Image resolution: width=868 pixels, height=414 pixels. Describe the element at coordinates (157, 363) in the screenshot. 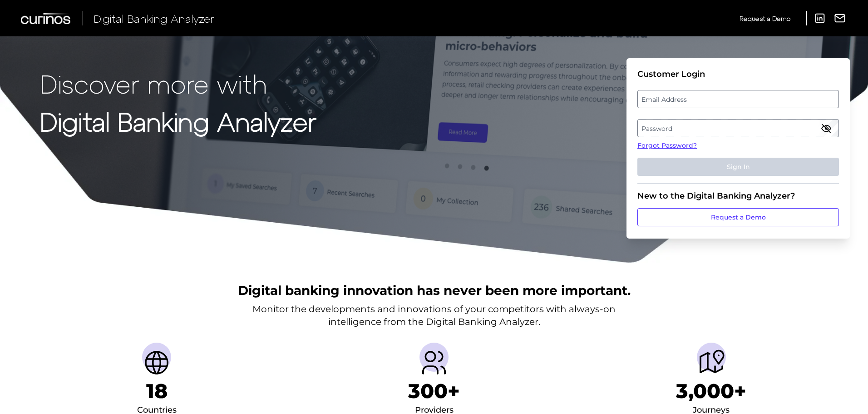

I see `img: Countries` at that location.